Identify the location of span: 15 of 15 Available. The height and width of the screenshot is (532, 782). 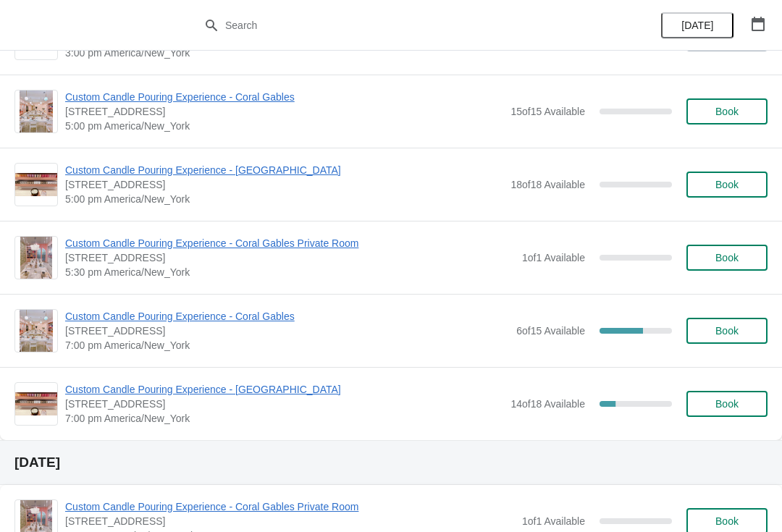
(548, 111).